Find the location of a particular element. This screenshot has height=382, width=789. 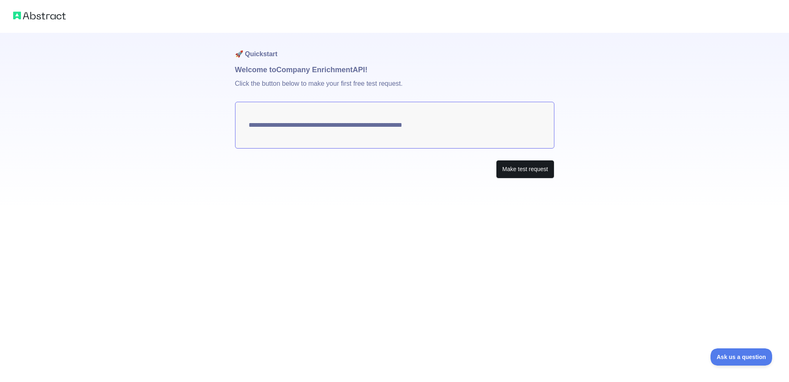

button: Make test request is located at coordinates (525, 169).